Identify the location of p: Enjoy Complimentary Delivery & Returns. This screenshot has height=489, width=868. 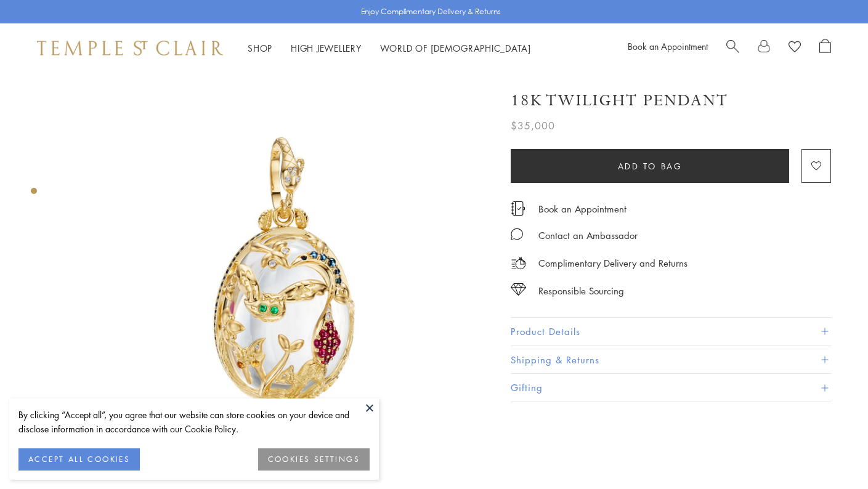
(431, 12).